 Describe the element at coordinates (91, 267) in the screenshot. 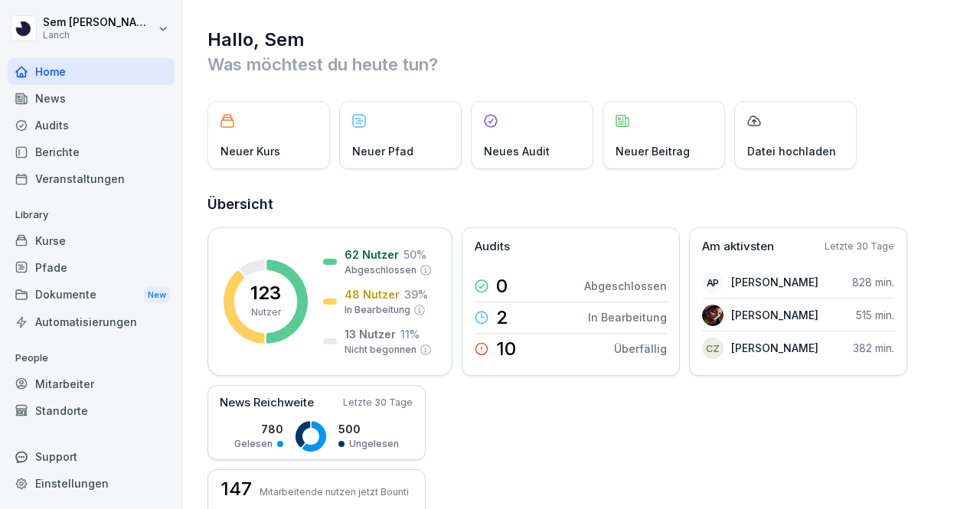

I see `a: Pfade` at that location.